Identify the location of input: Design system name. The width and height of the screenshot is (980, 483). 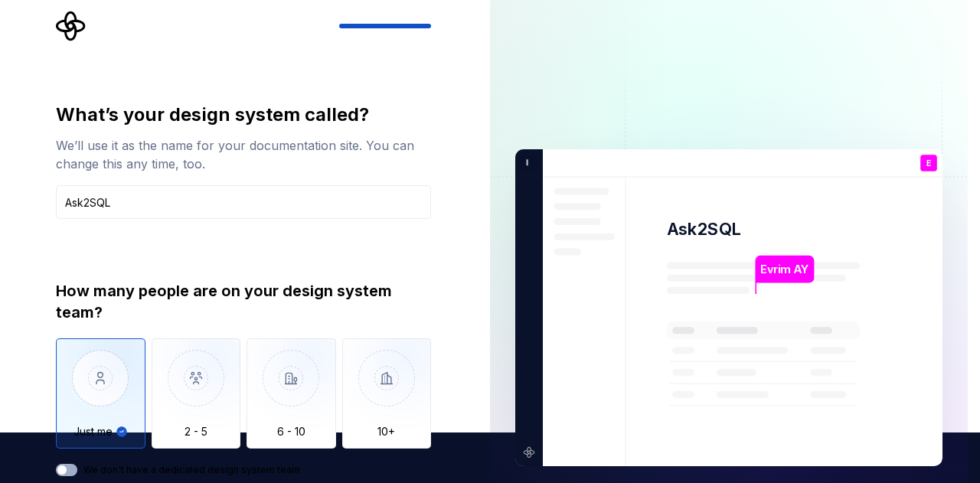
(244, 202).